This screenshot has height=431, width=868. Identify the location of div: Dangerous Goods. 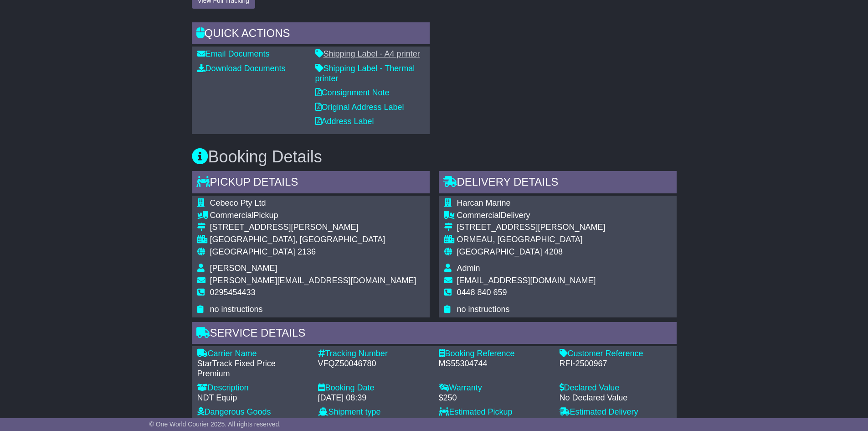
(253, 412).